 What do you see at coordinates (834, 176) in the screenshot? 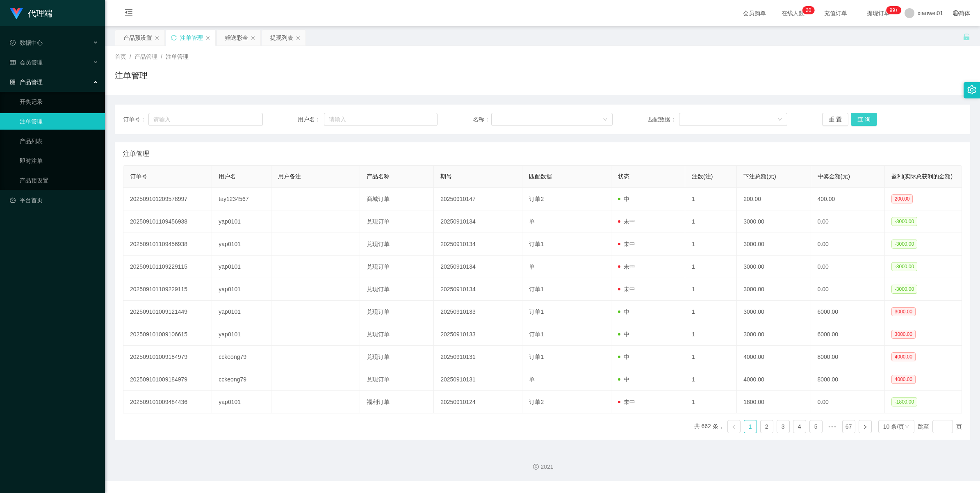
I see `span: 中奖金额(元)` at bounding box center [834, 176].